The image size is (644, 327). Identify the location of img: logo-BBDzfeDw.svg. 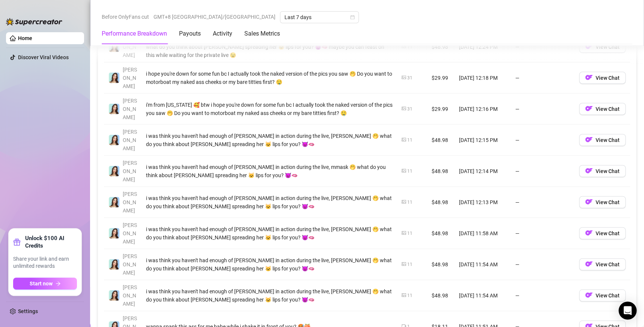
(34, 22).